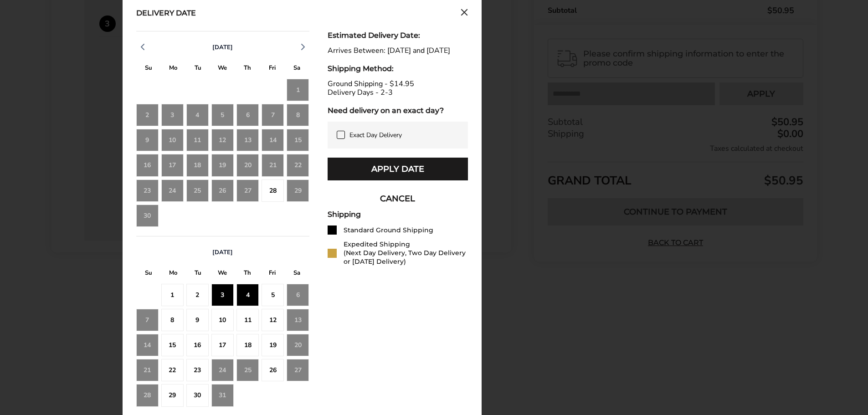 This screenshot has width=868, height=415. I want to click on div: Shipping, so click(398, 214).